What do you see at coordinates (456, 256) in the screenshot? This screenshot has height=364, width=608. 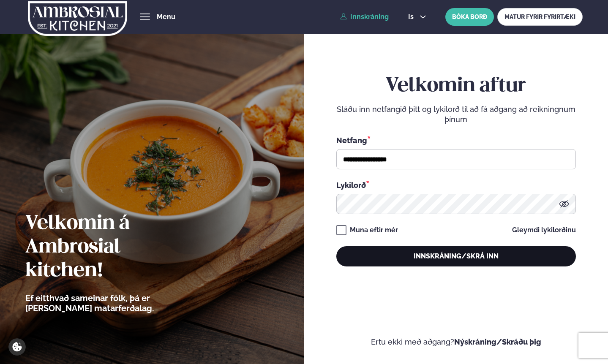 I see `button: Innskráning/Skrá inn` at bounding box center [456, 256].